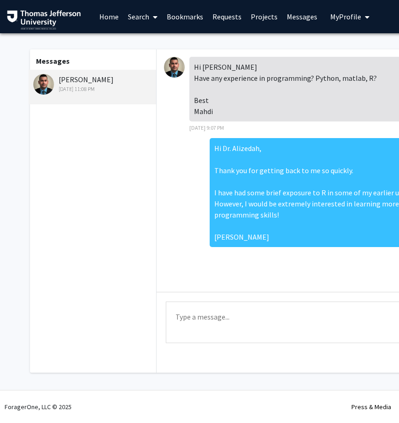 The height and width of the screenshot is (423, 399). Describe the element at coordinates (371, 407) in the screenshot. I see `a: Press & Media` at that location.